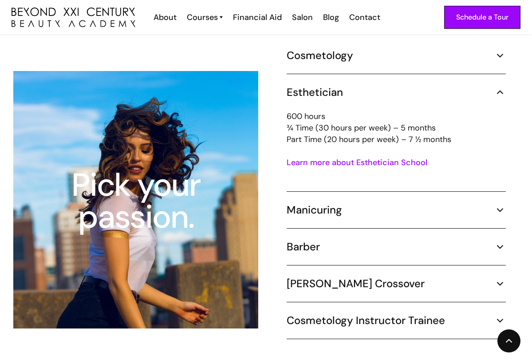 The height and width of the screenshot is (364, 532). What do you see at coordinates (330, 17) in the screenshot?
I see `a: Blog` at bounding box center [330, 17].